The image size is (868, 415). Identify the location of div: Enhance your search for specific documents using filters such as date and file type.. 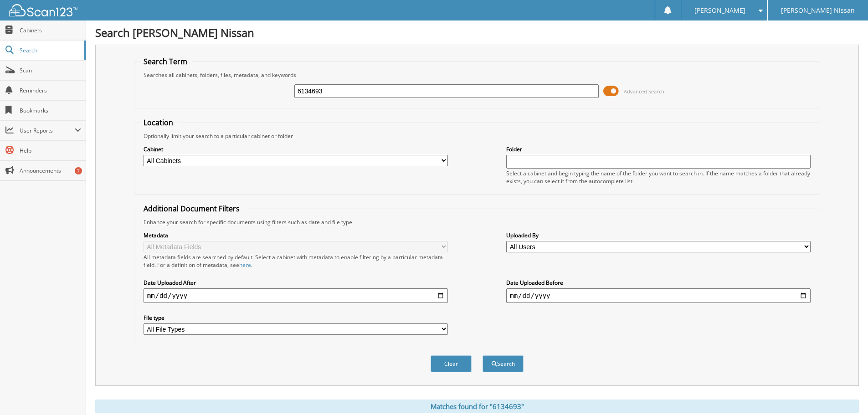
(477, 222).